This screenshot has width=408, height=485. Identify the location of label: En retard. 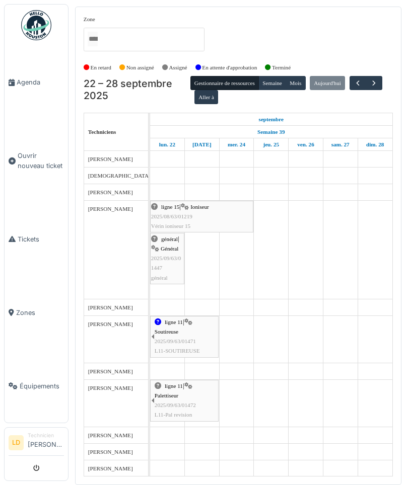
(101, 67).